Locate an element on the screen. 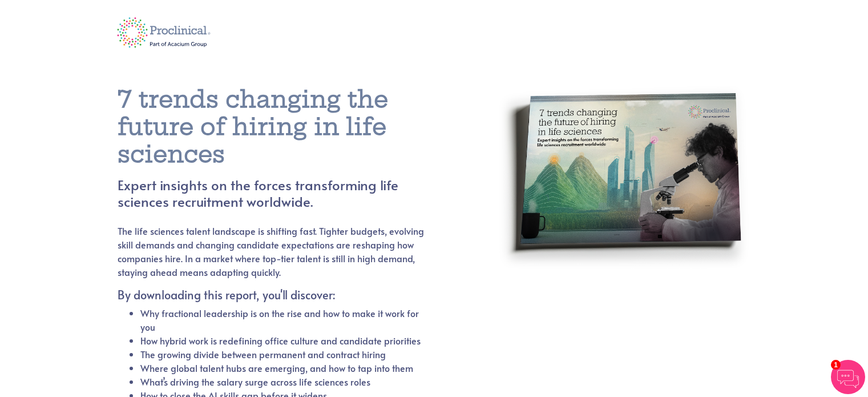 Image resolution: width=868 pixels, height=397 pixels. img: Chatbot is located at coordinates (848, 377).